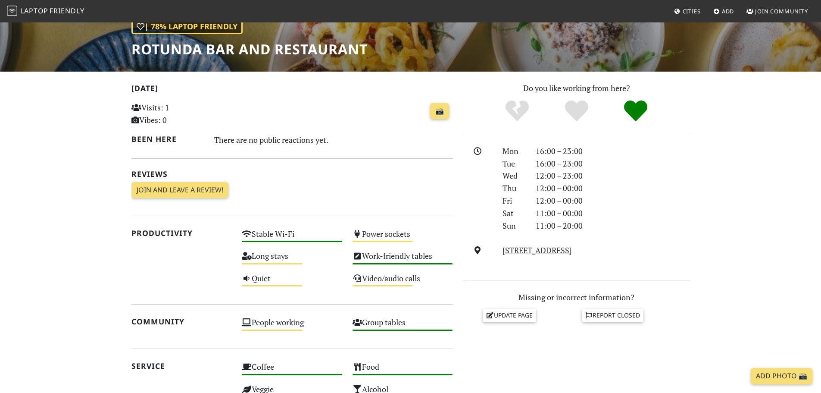 The width and height of the screenshot is (821, 393). What do you see at coordinates (514, 151) in the screenshot?
I see `div: Mon` at bounding box center [514, 151].